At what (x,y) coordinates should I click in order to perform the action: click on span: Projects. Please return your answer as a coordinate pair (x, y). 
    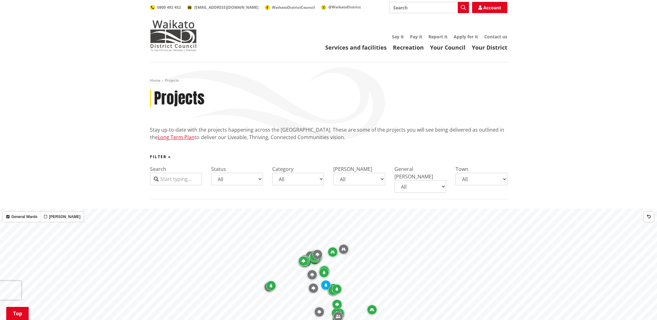
    Looking at the image, I should click on (172, 80).